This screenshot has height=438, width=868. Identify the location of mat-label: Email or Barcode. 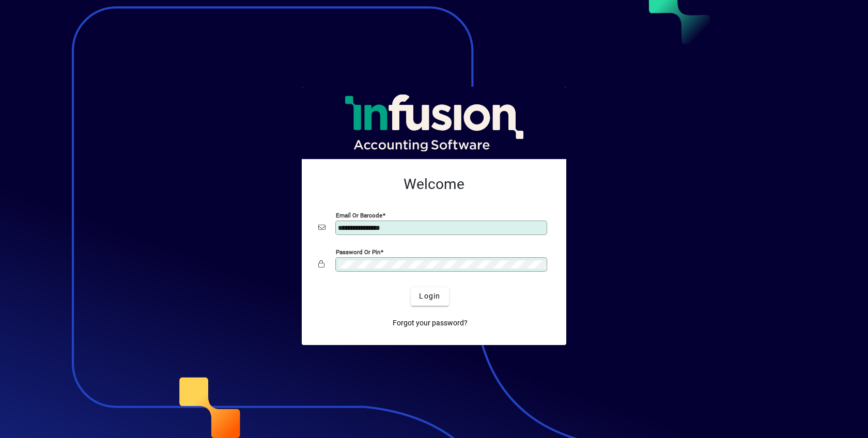
(359, 215).